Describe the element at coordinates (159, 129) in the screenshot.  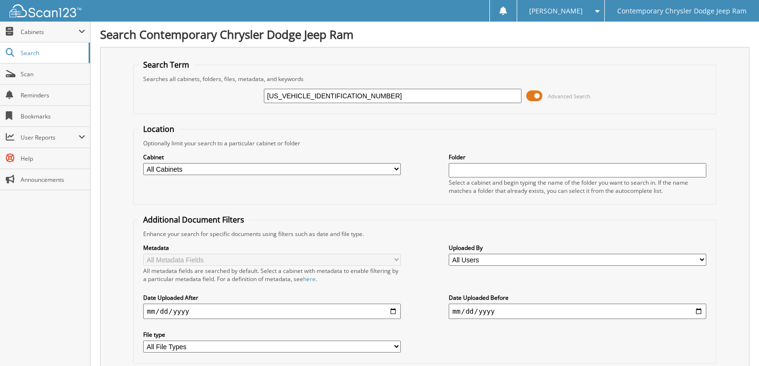
I see `legend: Location` at that location.